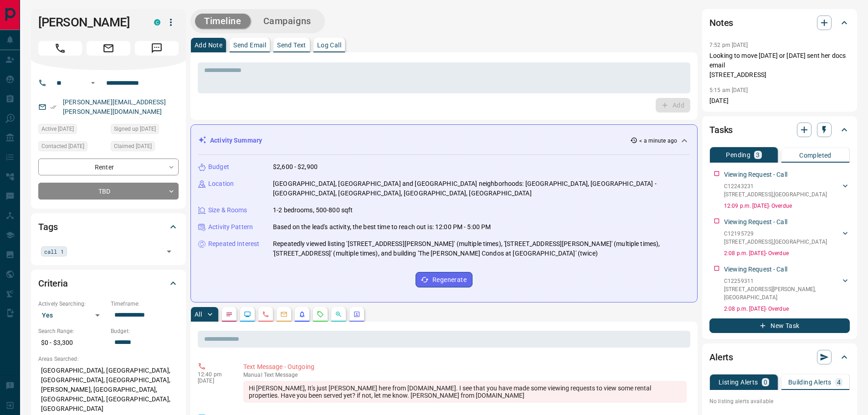  I want to click on div: Notes, so click(780, 22).